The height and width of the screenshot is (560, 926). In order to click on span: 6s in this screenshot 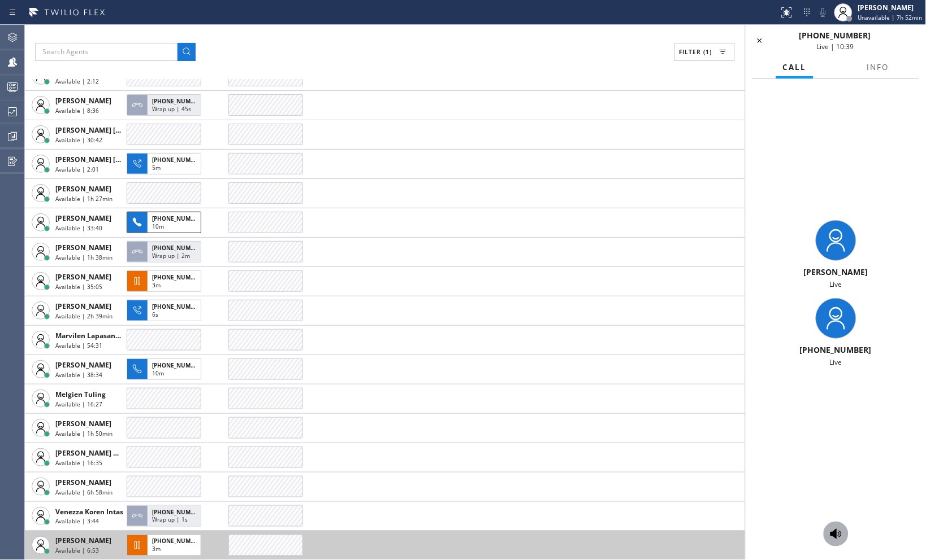, I will do `click(155, 315)`.